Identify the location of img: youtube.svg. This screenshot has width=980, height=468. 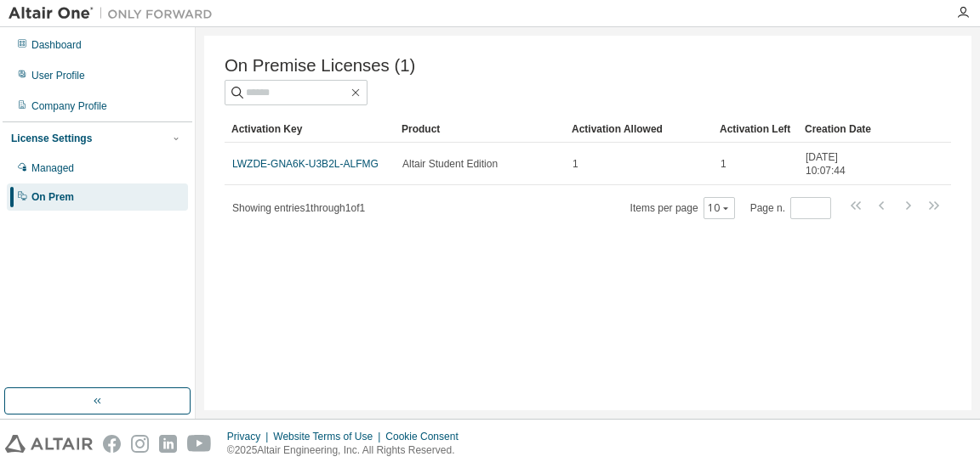
(199, 444).